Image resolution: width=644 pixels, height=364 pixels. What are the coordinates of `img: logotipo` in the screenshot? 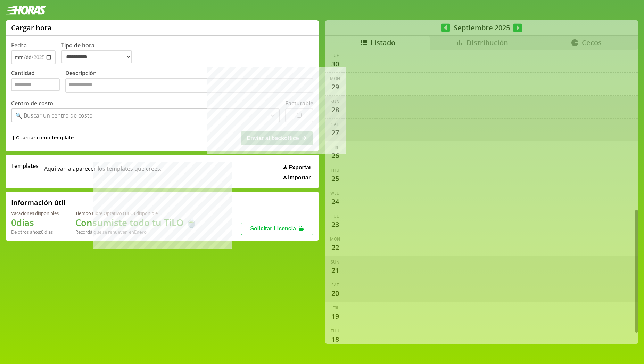 It's located at (26, 10).